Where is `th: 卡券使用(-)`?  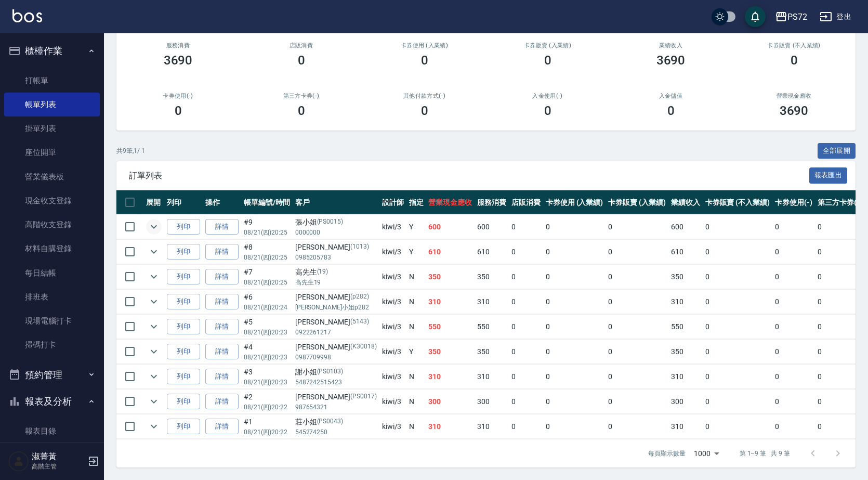
th: 卡券使用(-) is located at coordinates (794, 202).